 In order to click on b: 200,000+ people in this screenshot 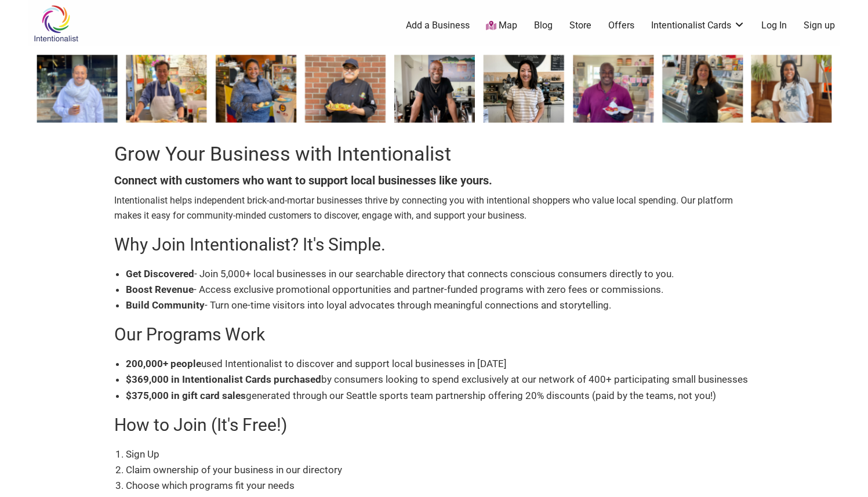, I will do `click(163, 364)`.